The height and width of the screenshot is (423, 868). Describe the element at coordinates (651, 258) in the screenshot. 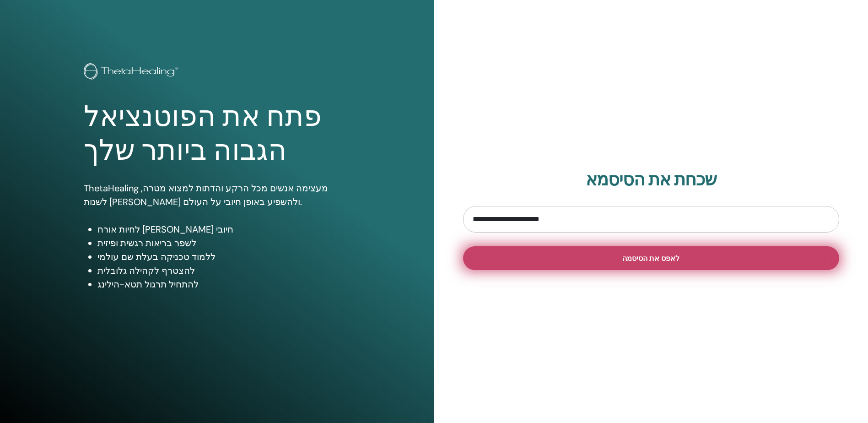

I see `span: לאפס את הסיסמה` at that location.